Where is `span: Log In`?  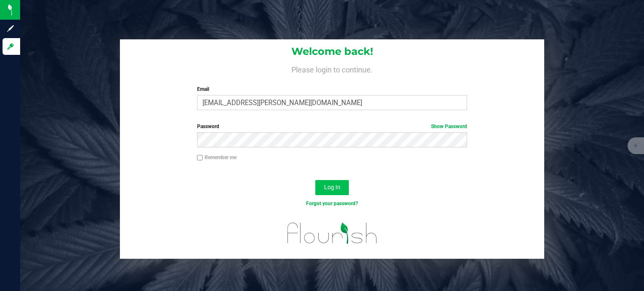 span: Log In is located at coordinates (332, 187).